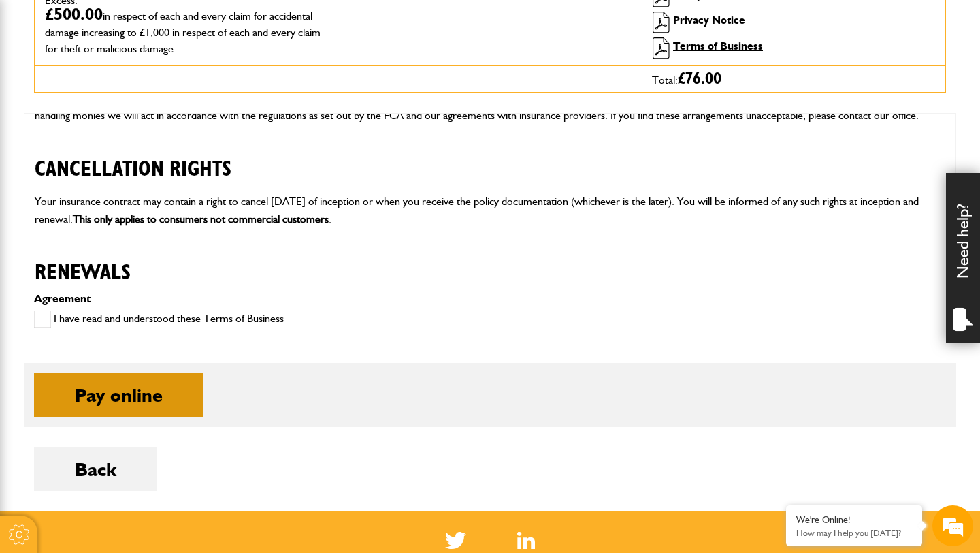  What do you see at coordinates (95, 469) in the screenshot?
I see `button: Back` at bounding box center [95, 469].